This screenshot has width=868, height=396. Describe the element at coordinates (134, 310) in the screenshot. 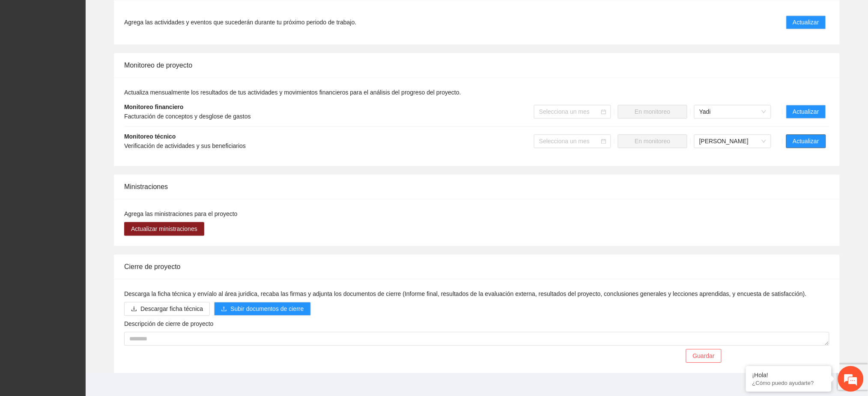

I see `span: download` at that location.